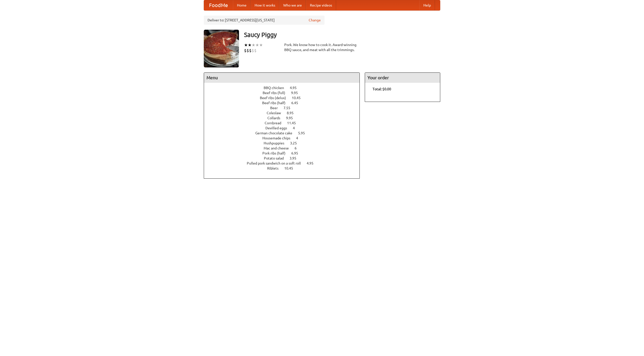 This screenshot has height=356, width=644. What do you see at coordinates (276, 158) in the screenshot?
I see `span: Potato salad` at bounding box center [276, 158].